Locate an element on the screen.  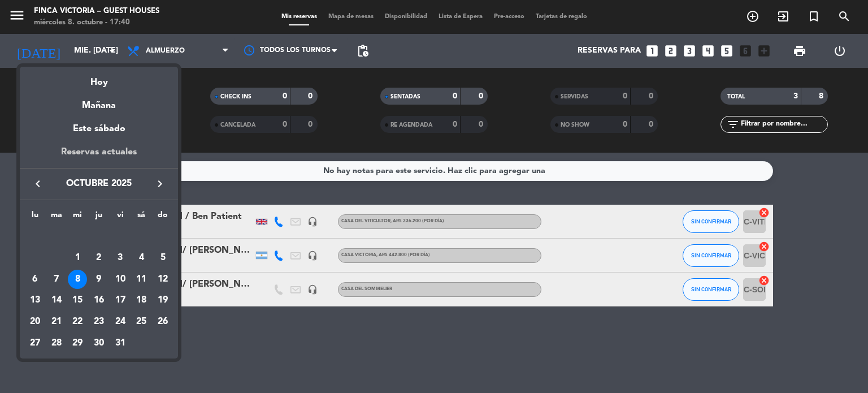
div: Reservas actuales is located at coordinates (99, 156).